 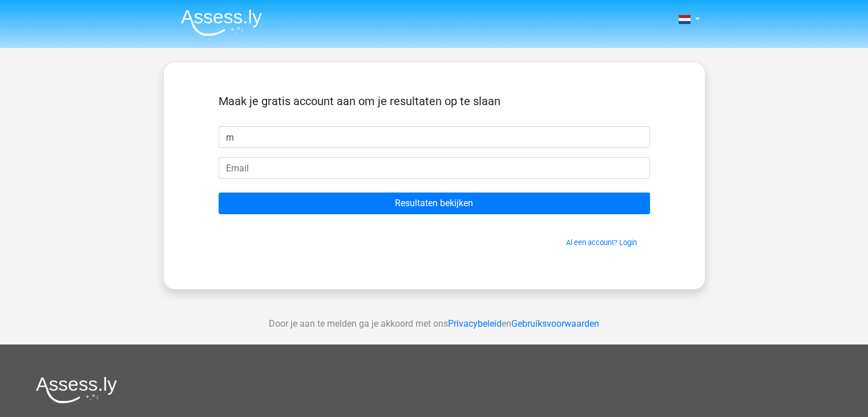 What do you see at coordinates (434, 137) in the screenshot?
I see `input: Voornaam` at bounding box center [434, 137].